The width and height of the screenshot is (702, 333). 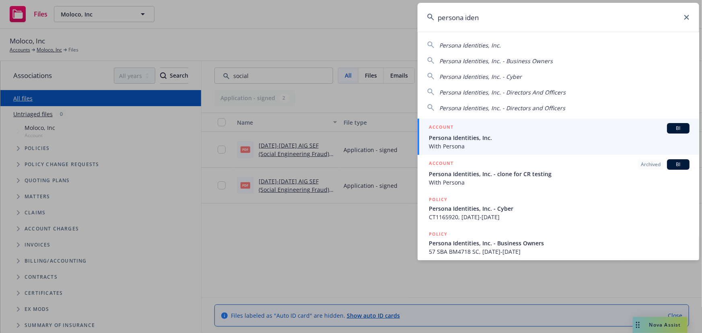 I want to click on a: ACCOUNTArchivedBIPersona Identities, Inc. - clone for CR testingWith Persona, so click(x=559, y=173).